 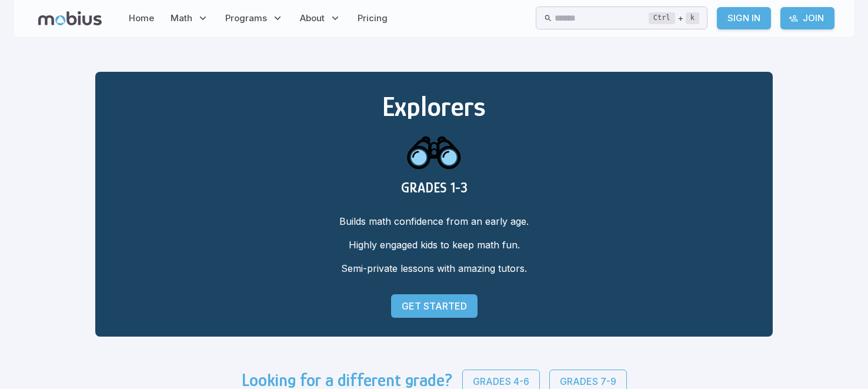 What do you see at coordinates (434, 221) in the screenshot?
I see `p: Builds math confidence from an early age.` at bounding box center [434, 221].